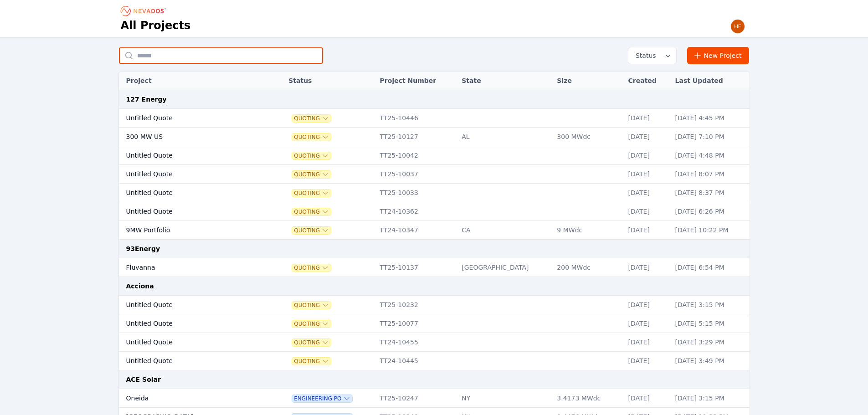 This screenshot has width=868, height=415. Describe the element at coordinates (587, 81) in the screenshot. I see `th: Size` at that location.